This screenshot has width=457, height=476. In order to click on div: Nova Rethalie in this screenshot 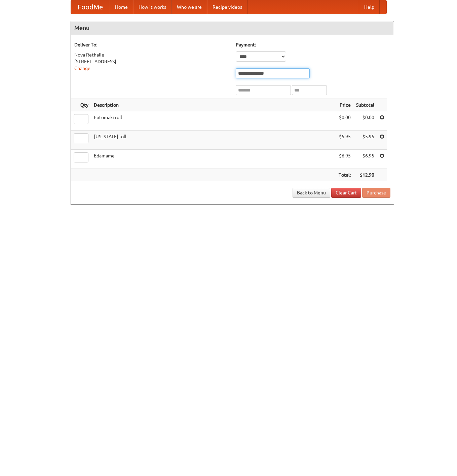, I will do `click(152, 55)`.